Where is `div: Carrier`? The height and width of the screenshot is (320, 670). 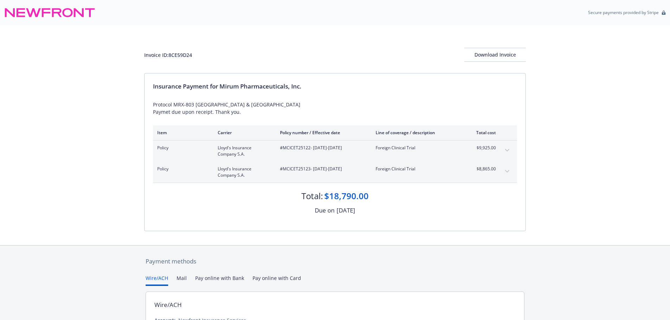 div: Carrier is located at coordinates (243, 133).